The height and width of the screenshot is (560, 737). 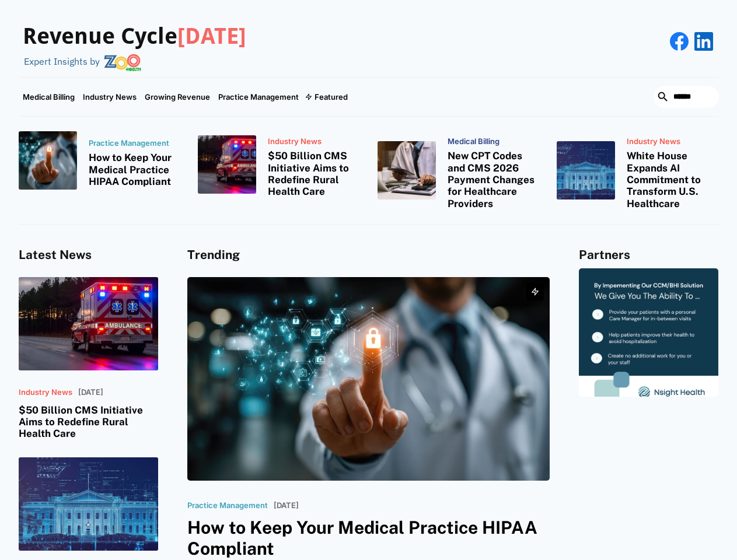 What do you see at coordinates (110, 97) in the screenshot?
I see `a: Industry News` at bounding box center [110, 97].